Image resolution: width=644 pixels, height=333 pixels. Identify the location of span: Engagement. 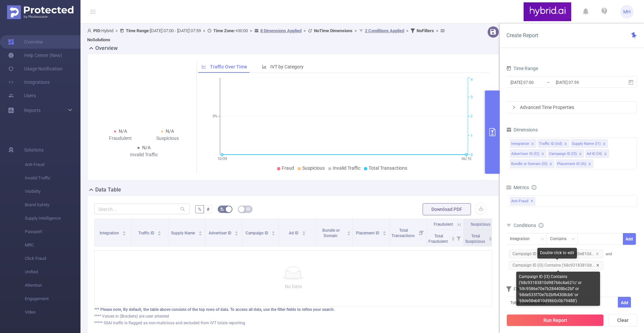
(53, 299).